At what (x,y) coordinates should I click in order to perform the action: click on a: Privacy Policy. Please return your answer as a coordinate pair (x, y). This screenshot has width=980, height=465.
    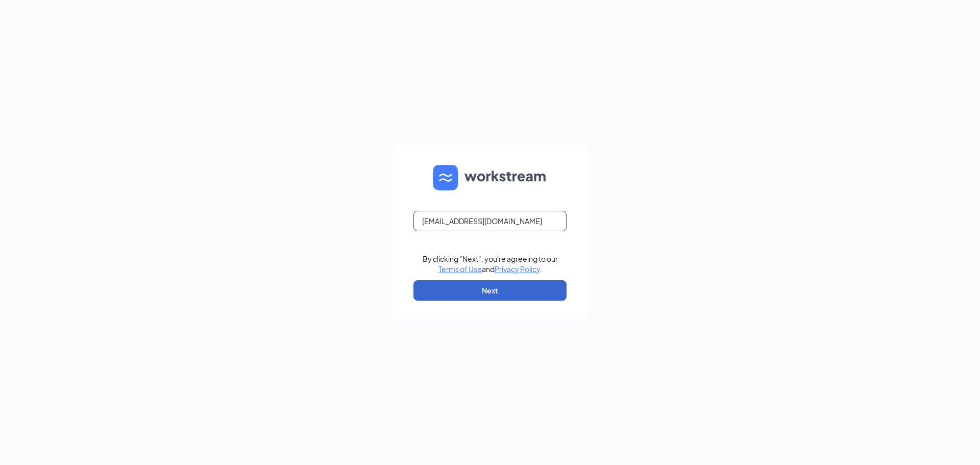
    Looking at the image, I should click on (517, 269).